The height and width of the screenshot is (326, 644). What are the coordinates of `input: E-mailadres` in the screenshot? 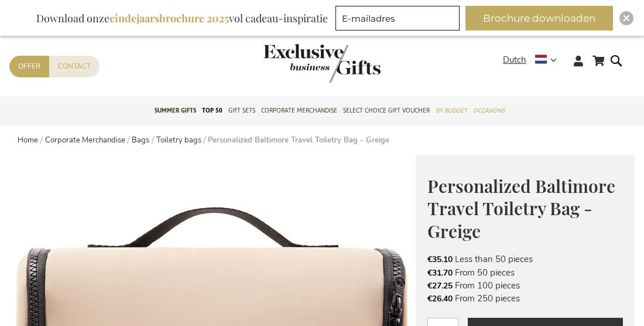 It's located at (398, 19).